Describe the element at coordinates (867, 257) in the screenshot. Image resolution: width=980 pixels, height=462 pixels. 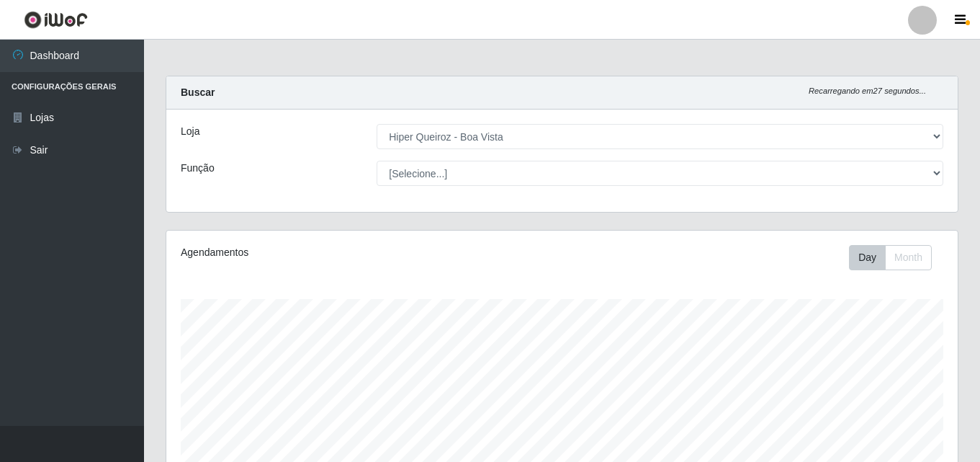
I see `button: Day` at that location.